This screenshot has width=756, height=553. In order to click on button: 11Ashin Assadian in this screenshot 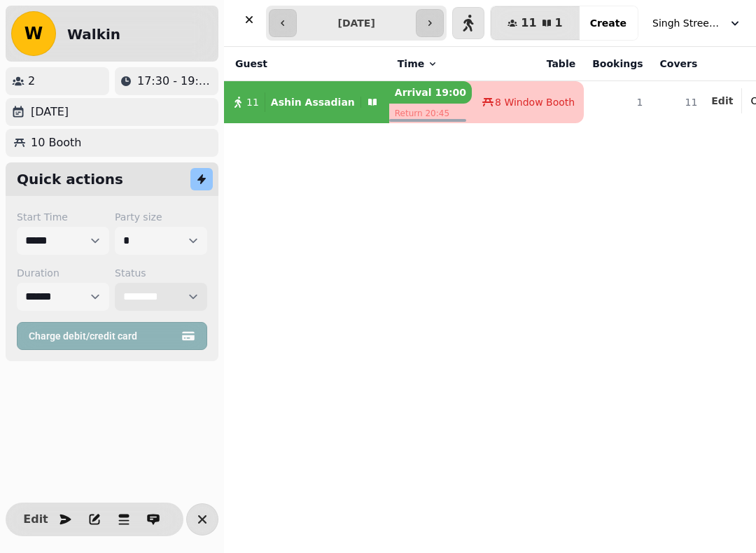, I will do `click(306, 102)`.